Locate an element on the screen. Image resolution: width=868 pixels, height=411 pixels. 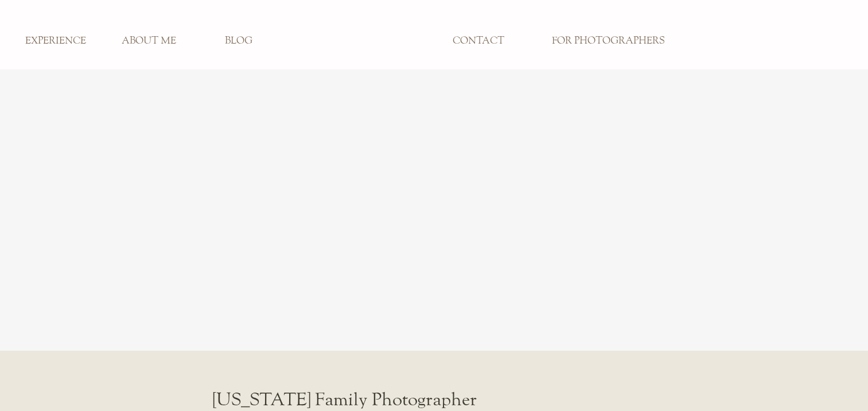
a: EXPERIENCE is located at coordinates (55, 41).